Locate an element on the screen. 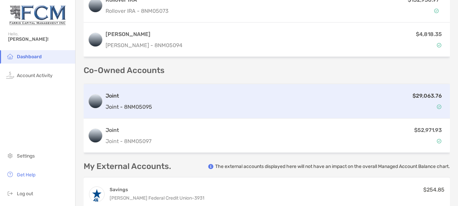 This screenshot has width=458, height=206. img: get-help icon is located at coordinates (10, 175).